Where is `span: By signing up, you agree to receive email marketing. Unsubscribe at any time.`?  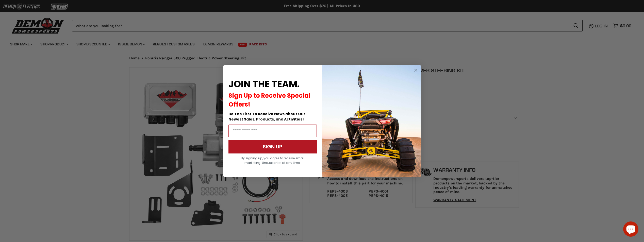 span: By signing up, you agree to receive email marketing. Unsubscribe at any time. is located at coordinates (273, 161).